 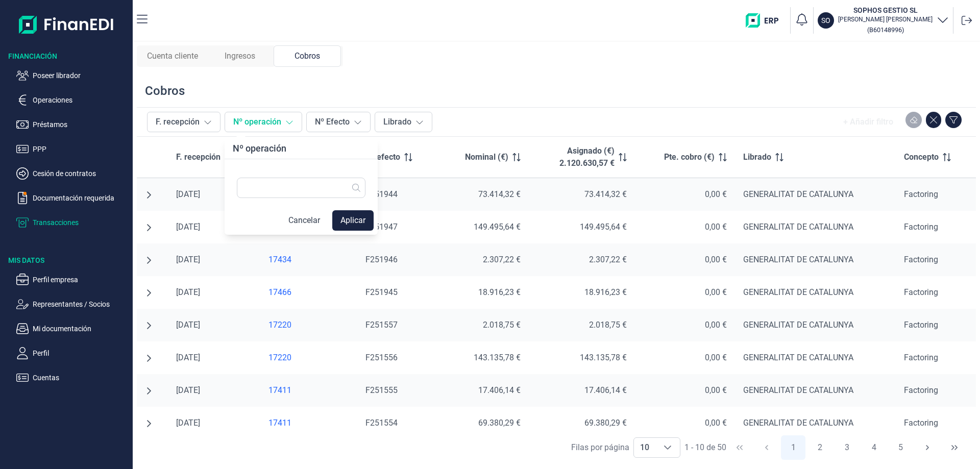 What do you see at coordinates (587, 163) in the screenshot?
I see `p: 2.120.630,57 €` at bounding box center [587, 163].